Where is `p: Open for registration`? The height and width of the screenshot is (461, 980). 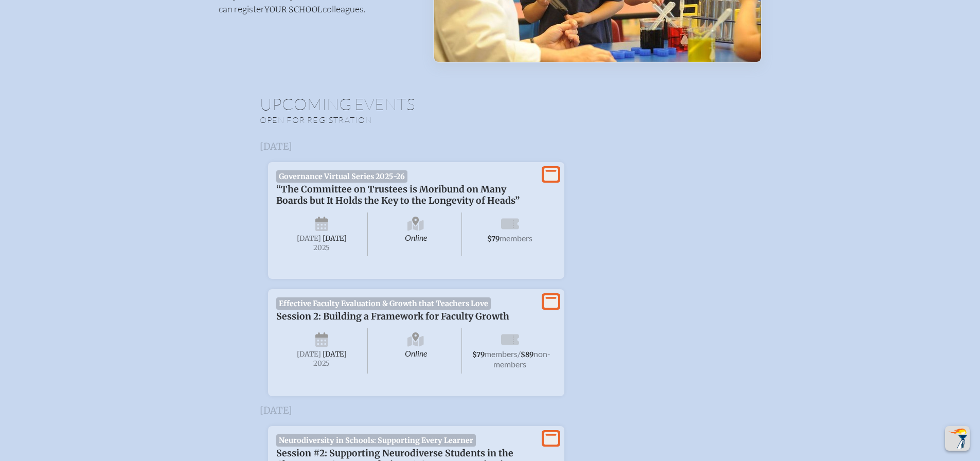 p: Open for registration is located at coordinates (396, 120).